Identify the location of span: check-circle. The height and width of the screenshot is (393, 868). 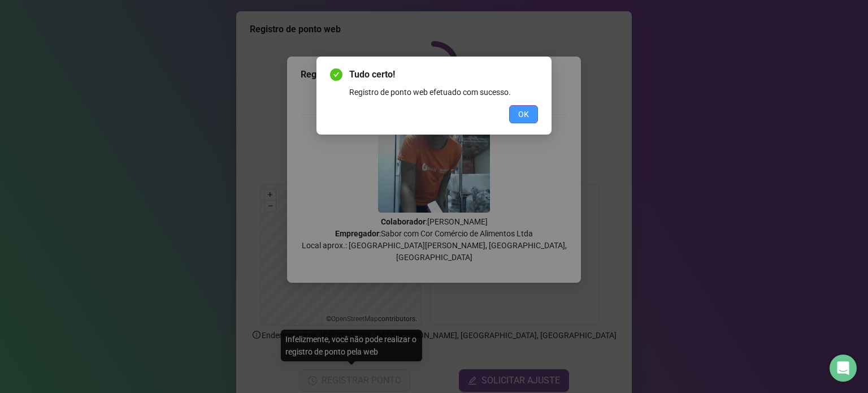
(337, 74).